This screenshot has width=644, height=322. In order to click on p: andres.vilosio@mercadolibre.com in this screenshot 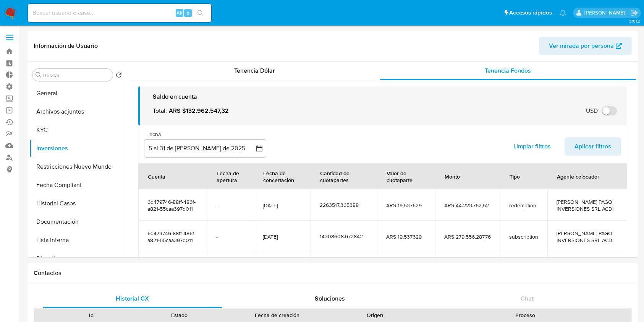, I will do `click(606, 13)`.